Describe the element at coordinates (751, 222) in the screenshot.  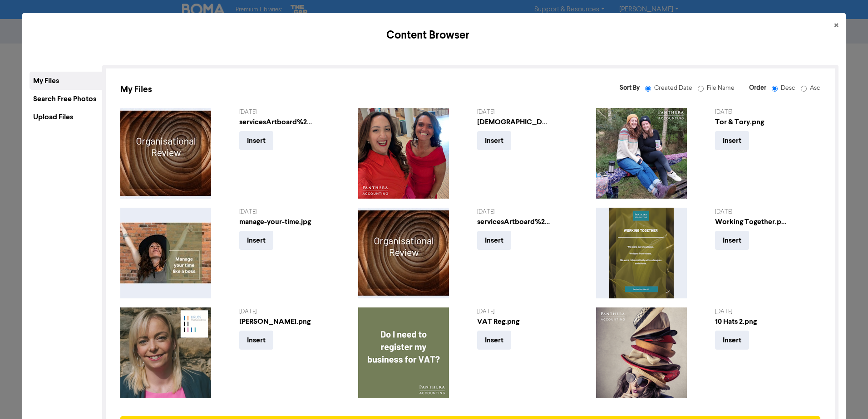
I see `div: Working Together.png` at that location.